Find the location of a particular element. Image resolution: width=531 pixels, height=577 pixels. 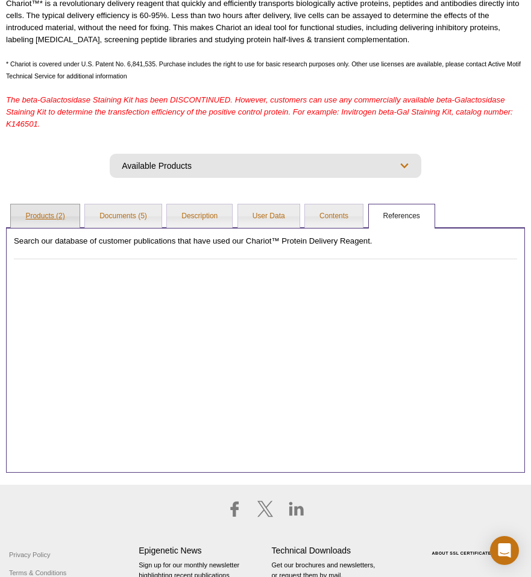

a: References is located at coordinates (402, 217).